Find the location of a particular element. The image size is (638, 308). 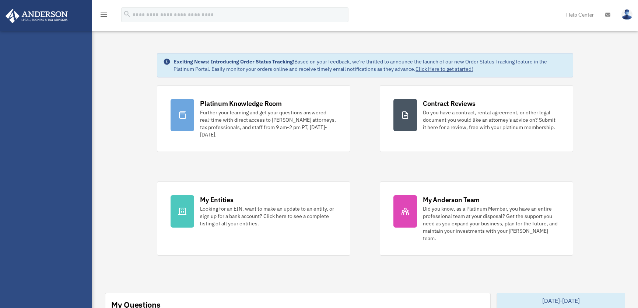

a: My Entities Looking for an EIN, want to make an update to an entity, or sign up for a bank accoun... is located at coordinates (253, 218).